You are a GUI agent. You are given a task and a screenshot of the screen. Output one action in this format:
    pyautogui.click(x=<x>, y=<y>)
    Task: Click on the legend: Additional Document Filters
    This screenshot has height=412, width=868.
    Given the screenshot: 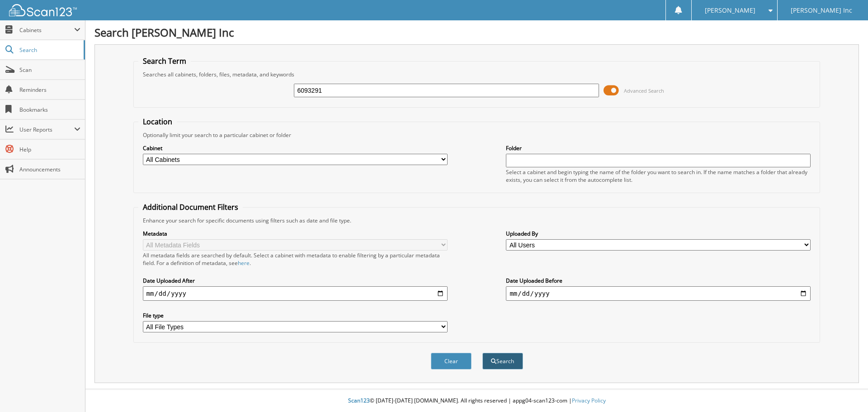 What is the action you would take?
    pyautogui.click(x=190, y=207)
    